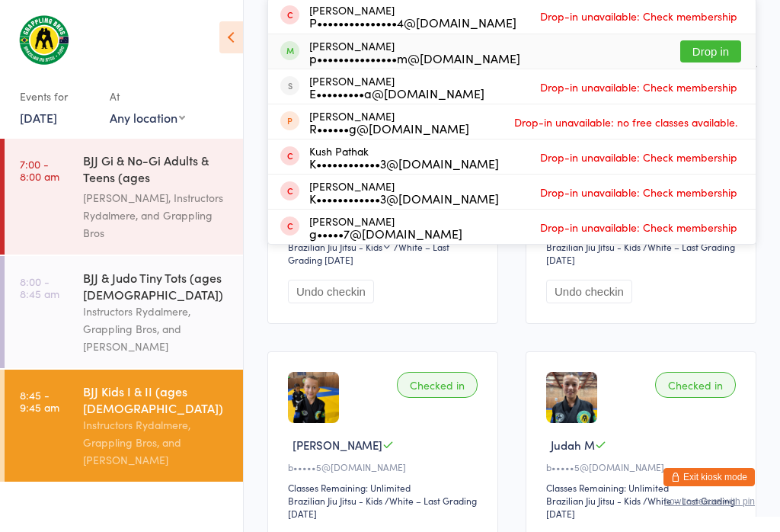 The width and height of the screenshot is (780, 532). I want to click on button: Drop in, so click(711, 51).